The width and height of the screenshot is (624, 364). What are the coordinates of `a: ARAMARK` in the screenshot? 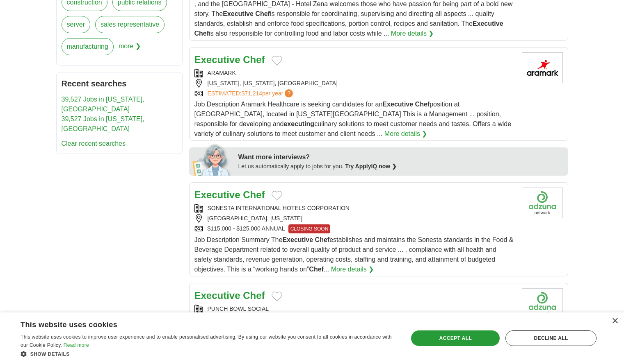 It's located at (221, 73).